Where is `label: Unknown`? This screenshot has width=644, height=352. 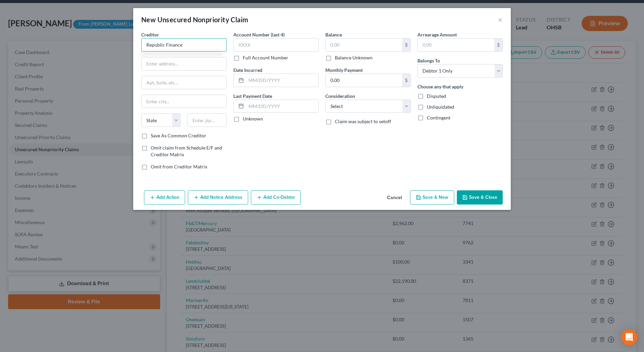 label: Unknown is located at coordinates (253, 119).